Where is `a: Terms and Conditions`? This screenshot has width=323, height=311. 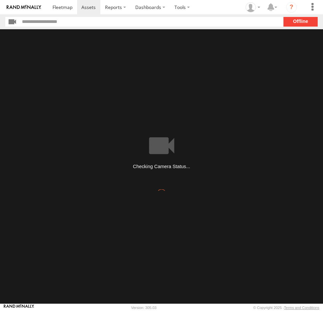 a: Terms and Conditions is located at coordinates (302, 308).